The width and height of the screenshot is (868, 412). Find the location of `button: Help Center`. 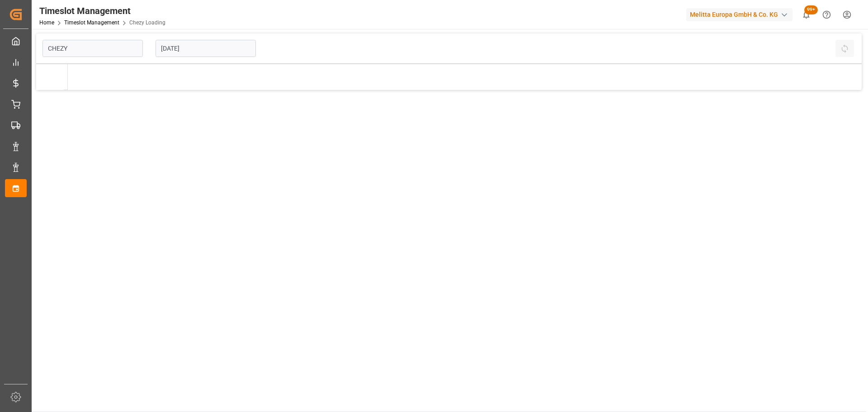

button: Help Center is located at coordinates (826, 14).